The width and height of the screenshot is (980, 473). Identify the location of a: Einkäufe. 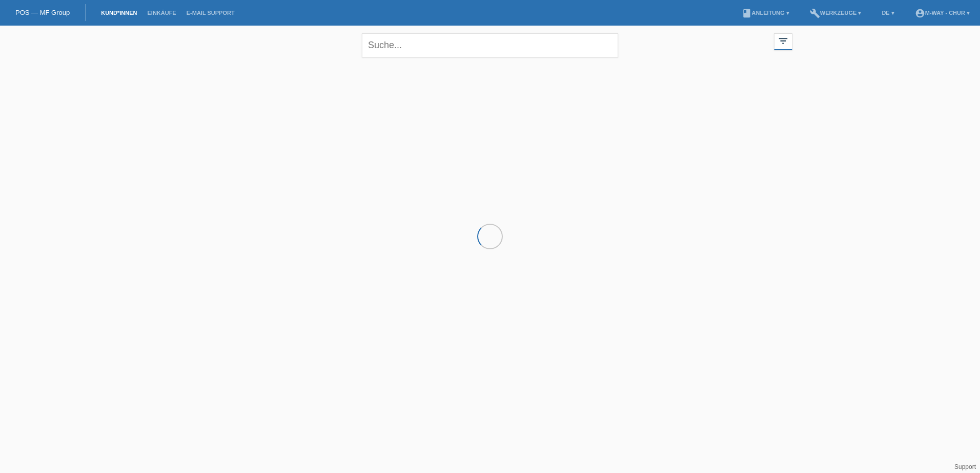
(161, 13).